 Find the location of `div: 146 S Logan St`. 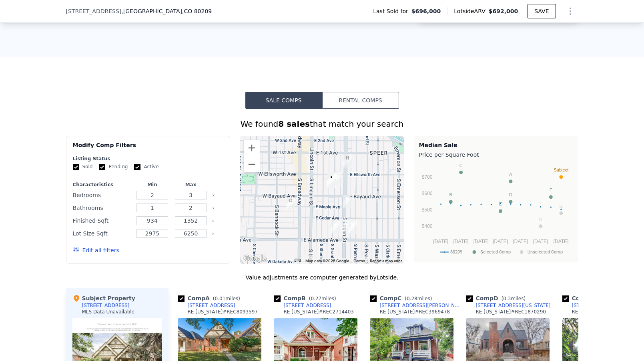

div: 146 S Logan St is located at coordinates (347, 202).